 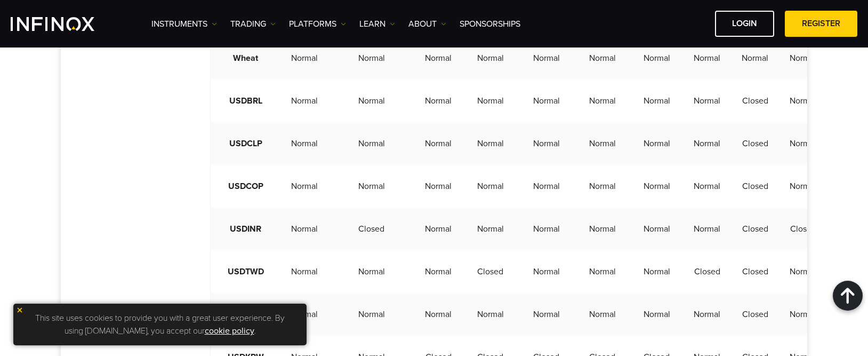 I want to click on a: SPONSORSHIPS, so click(x=490, y=24).